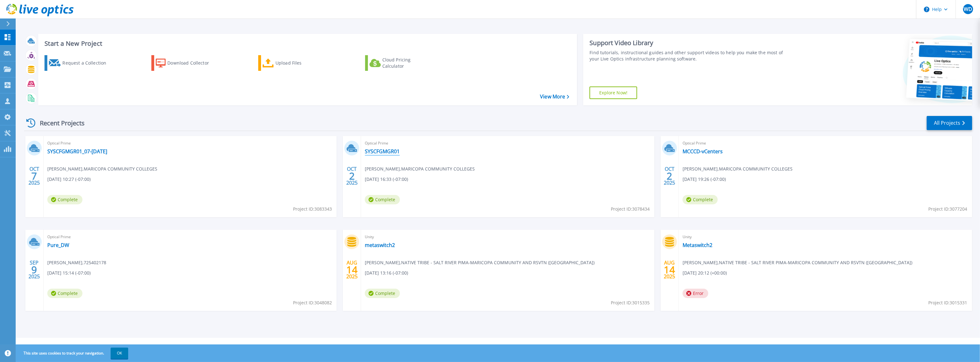 This screenshot has width=980, height=362. Describe the element at coordinates (691, 56) in the screenshot. I see `div: Find tutorials, instructional guides and other support videos to help you make the most of your L...` at that location.